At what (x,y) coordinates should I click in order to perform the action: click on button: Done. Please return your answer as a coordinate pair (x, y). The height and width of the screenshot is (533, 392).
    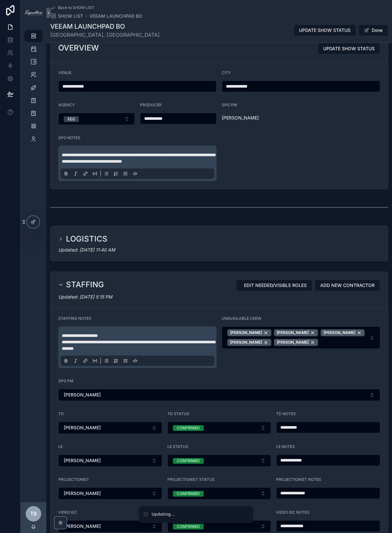
    Looking at the image, I should click on (373, 30).